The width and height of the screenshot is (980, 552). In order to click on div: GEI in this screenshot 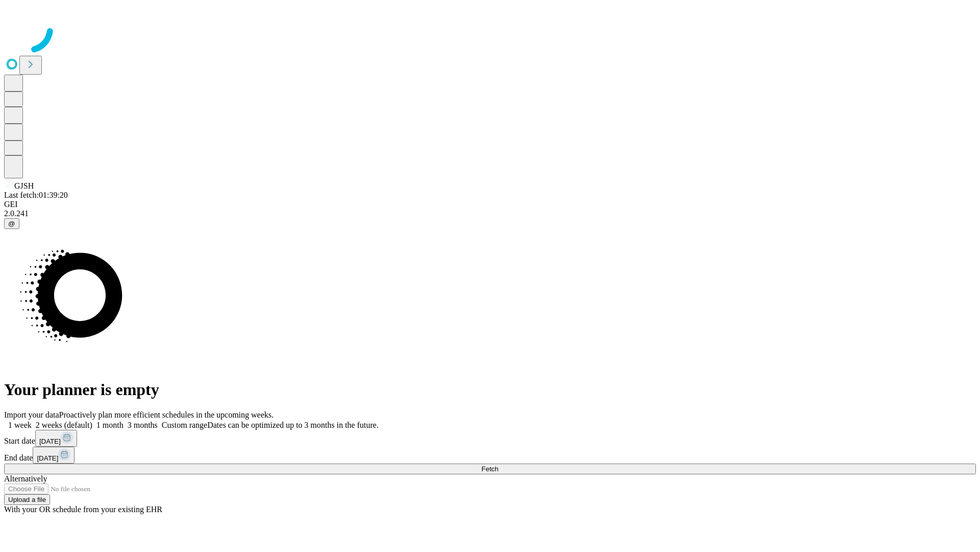, I will do `click(490, 204)`.